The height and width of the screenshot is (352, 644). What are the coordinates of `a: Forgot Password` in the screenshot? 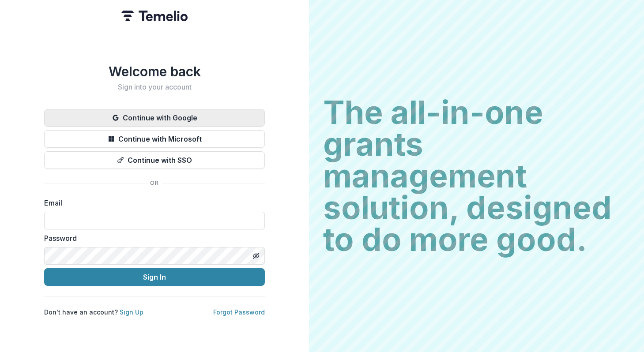 It's located at (238, 312).